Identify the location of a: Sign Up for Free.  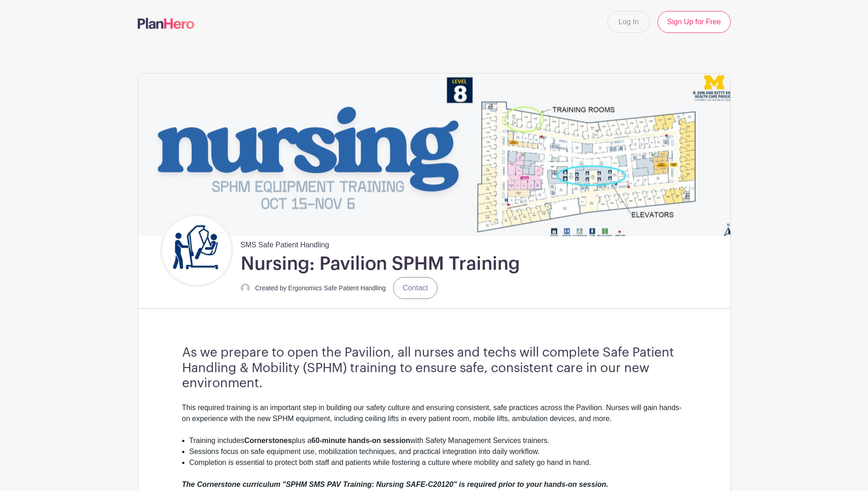
(693, 22).